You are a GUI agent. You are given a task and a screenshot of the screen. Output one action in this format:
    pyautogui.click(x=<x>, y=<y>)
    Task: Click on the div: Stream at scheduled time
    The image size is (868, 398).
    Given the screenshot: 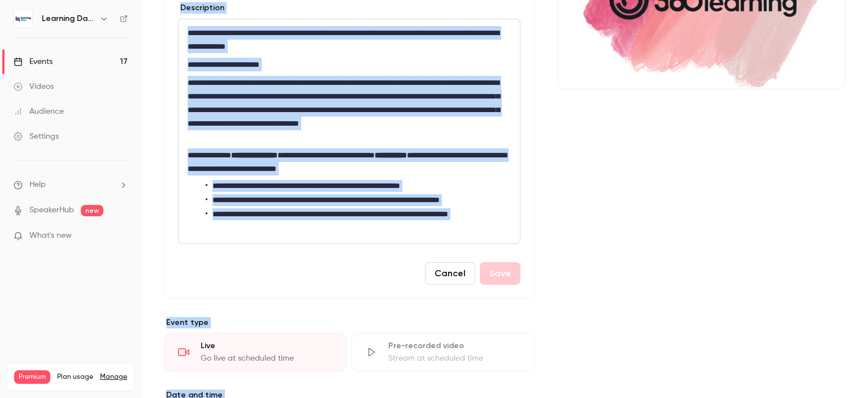 What is the action you would take?
    pyautogui.click(x=455, y=358)
    